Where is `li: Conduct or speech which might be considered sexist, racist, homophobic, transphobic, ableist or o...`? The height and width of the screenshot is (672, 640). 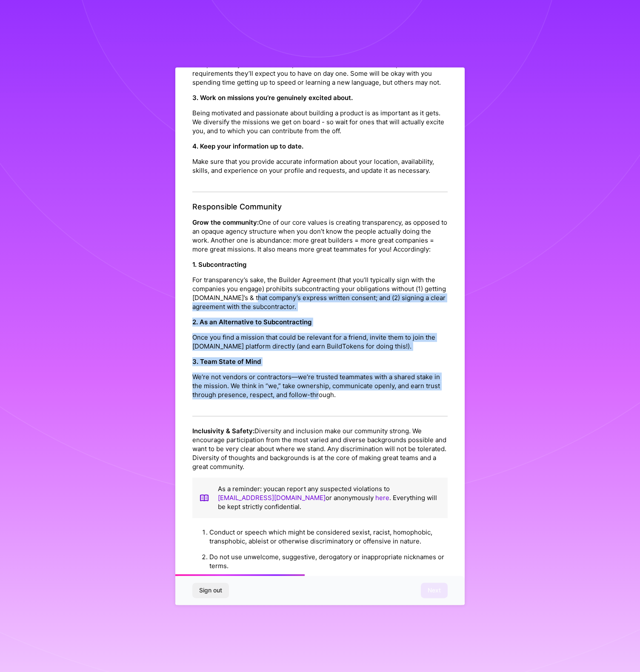 li: Conduct or speech which might be considered sexist, racist, homophobic, transphobic, ableist or o... is located at coordinates (329, 537).